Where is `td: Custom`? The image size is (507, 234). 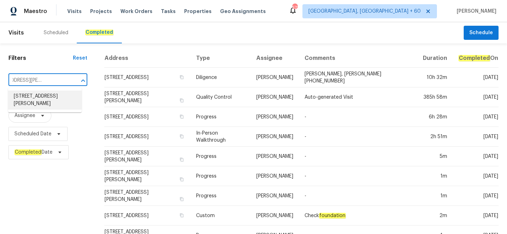
td: Custom is located at coordinates (220, 215).